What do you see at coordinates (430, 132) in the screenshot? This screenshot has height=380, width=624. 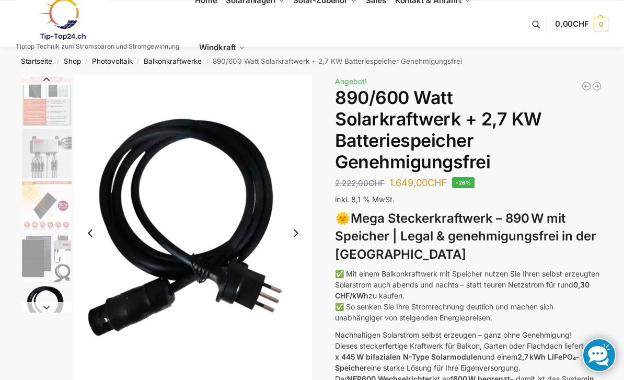 I see `img: Anschlusskabel` at bounding box center [430, 132].